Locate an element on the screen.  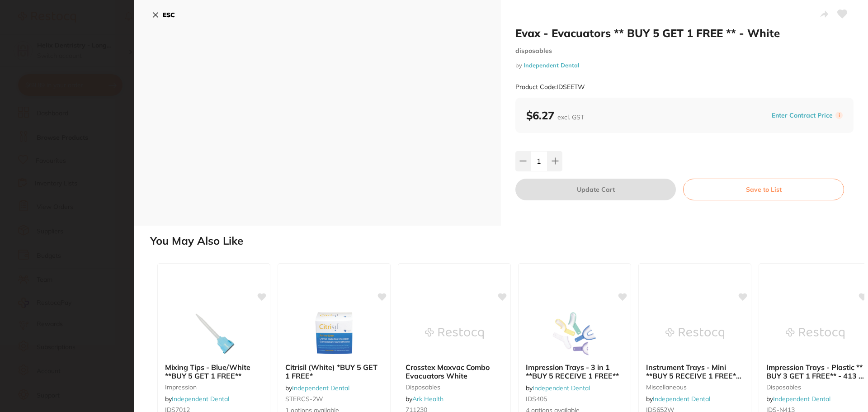
b: ESC is located at coordinates (168, 15).